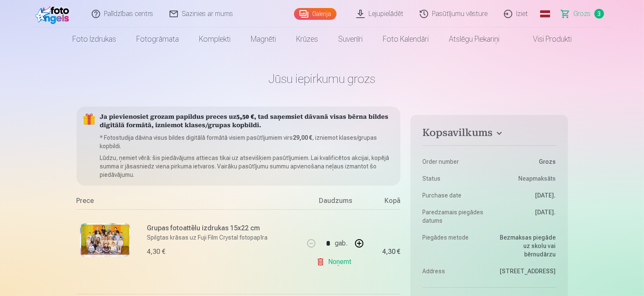 Image resolution: width=644 pixels, height=296 pixels. Describe the element at coordinates (350, 39) in the screenshot. I see `a: Suvenīri` at that location.